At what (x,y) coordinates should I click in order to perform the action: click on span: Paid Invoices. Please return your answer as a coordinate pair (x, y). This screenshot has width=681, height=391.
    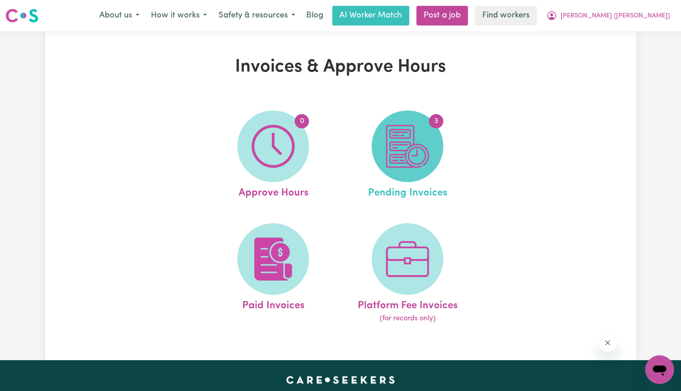
    Looking at the image, I should click on (273, 304).